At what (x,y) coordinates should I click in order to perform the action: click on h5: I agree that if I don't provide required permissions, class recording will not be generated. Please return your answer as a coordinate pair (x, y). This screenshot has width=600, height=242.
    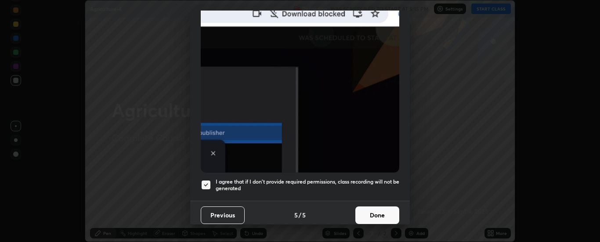
    Looking at the image, I should click on (308, 185).